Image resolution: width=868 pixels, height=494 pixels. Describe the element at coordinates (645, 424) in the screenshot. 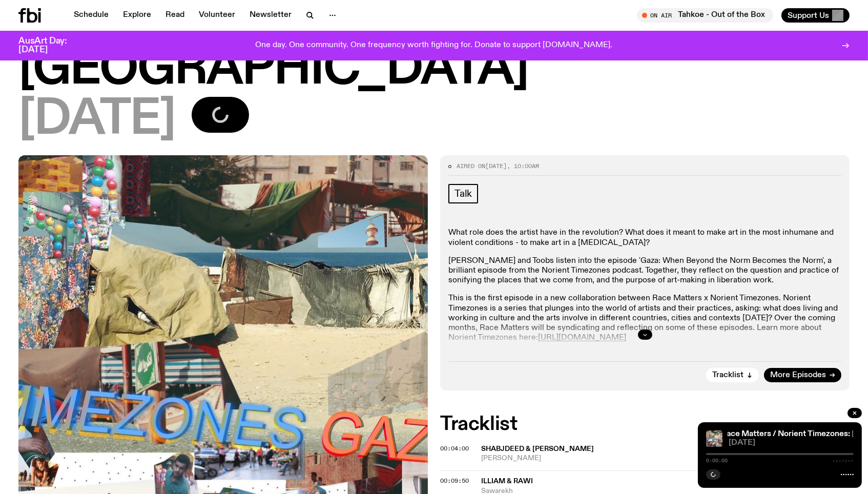

I see `h2: Tracklist` at that location.